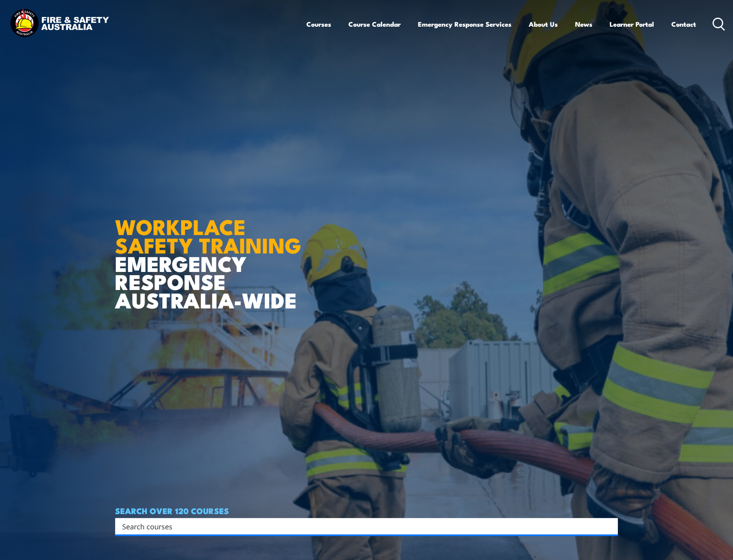 The width and height of the screenshot is (733, 560). Describe the element at coordinates (208, 236) in the screenshot. I see `strong: WORKPLACE SAFETY TRAINING` at that location.